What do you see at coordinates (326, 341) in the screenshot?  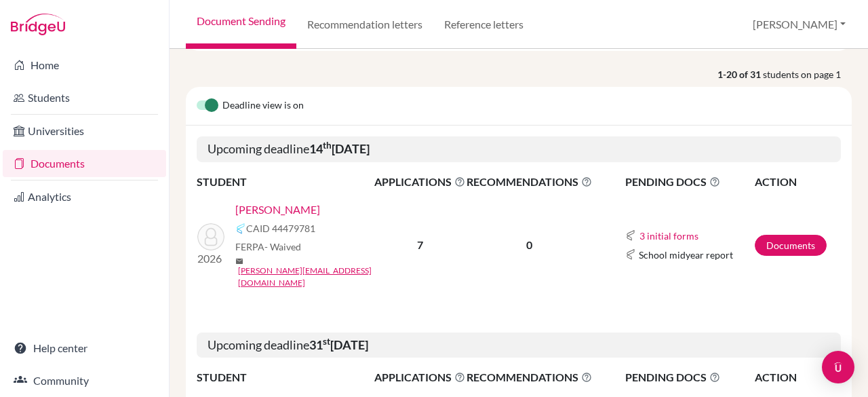 I see `sup: st` at bounding box center [326, 341].